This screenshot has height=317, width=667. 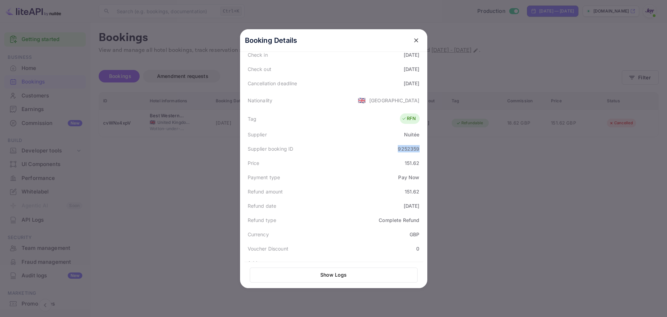 I want to click on div: Check out, so click(x=260, y=69).